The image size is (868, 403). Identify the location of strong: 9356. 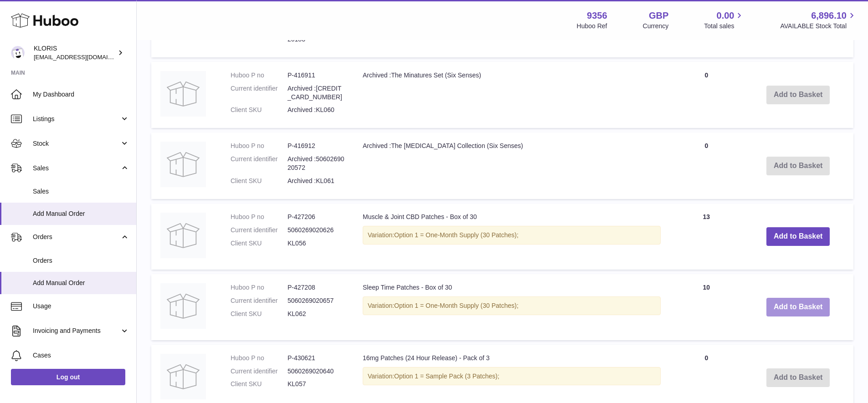
(597, 16).